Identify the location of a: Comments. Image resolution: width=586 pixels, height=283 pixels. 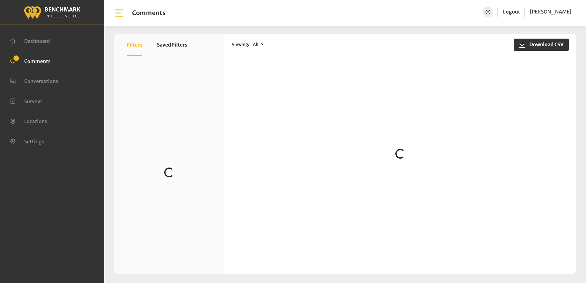
(30, 61).